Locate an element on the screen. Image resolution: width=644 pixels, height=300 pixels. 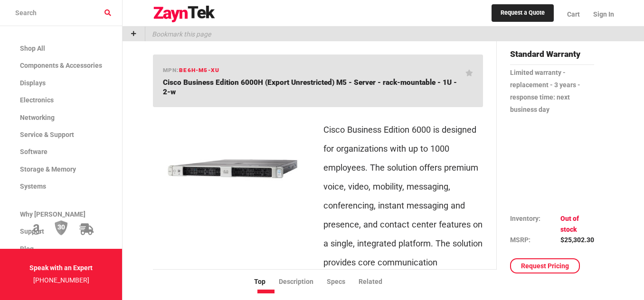
p: Bookmark this page is located at coordinates (178, 34).